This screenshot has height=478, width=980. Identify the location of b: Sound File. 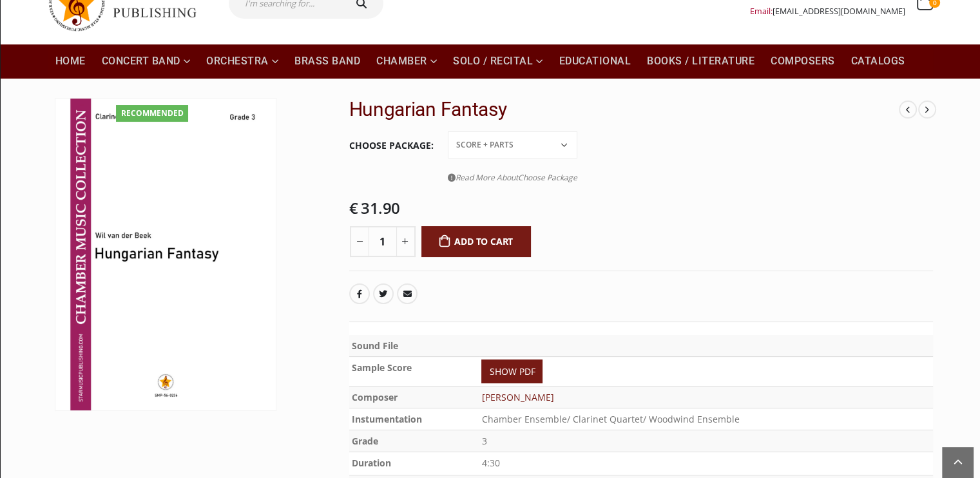
(375, 345).